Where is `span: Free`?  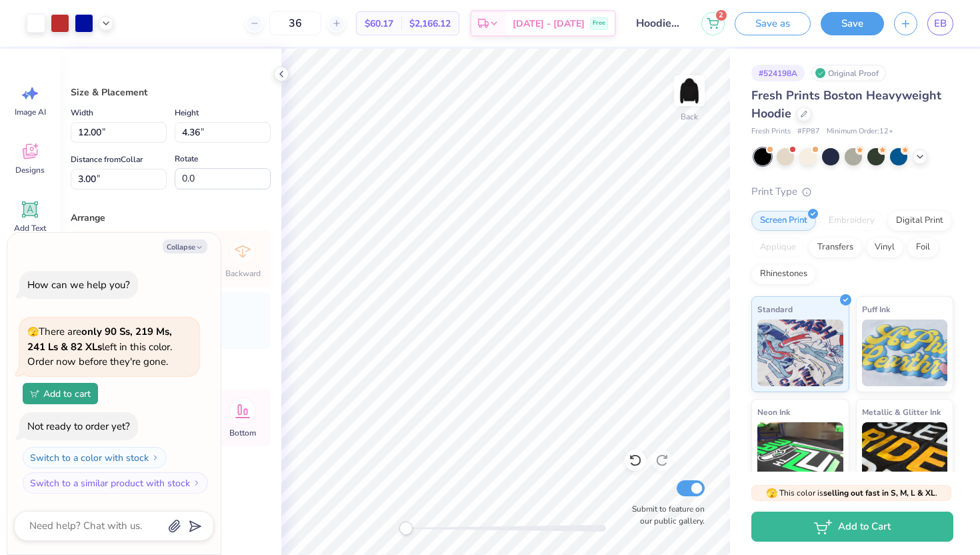
span: Free is located at coordinates (599, 23).